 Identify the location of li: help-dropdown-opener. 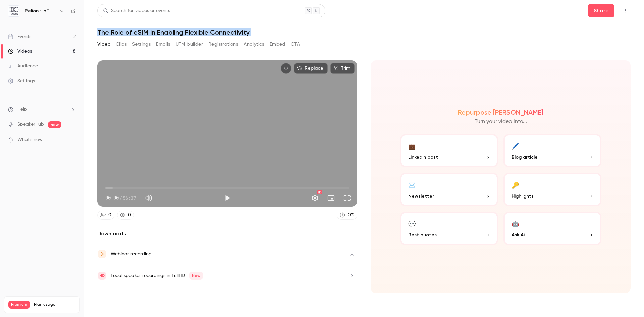
(42, 109).